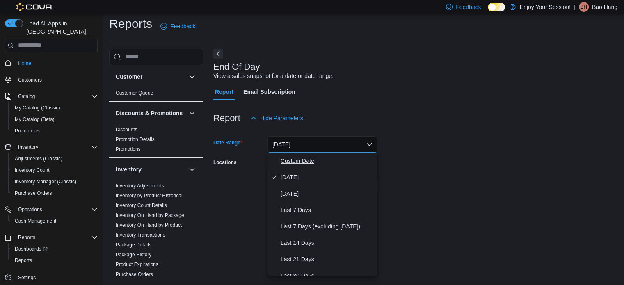 This screenshot has width=624, height=285. I want to click on h3: End Of Day, so click(237, 67).